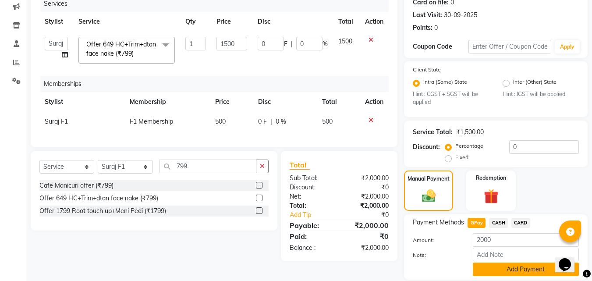  Describe the element at coordinates (470, 132) in the screenshot. I see `div: ₹1,500.00` at that location.